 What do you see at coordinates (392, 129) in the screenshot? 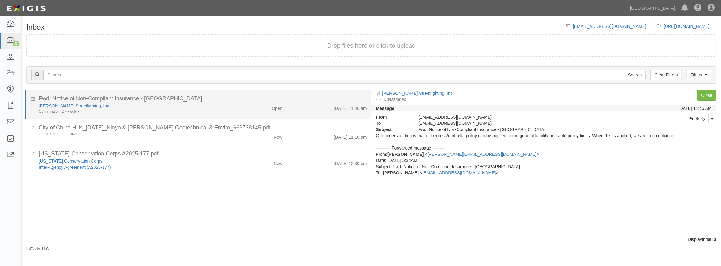
I see `strong: Subject` at bounding box center [392, 129].